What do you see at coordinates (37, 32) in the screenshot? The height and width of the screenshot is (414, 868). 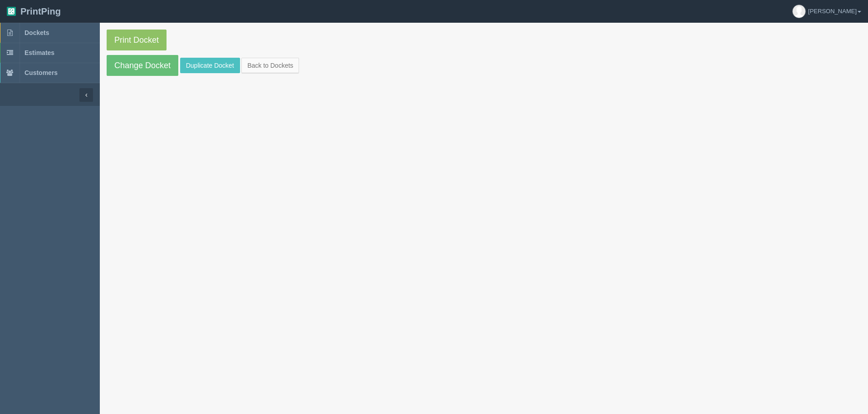 I see `span: Dockets` at bounding box center [37, 32].